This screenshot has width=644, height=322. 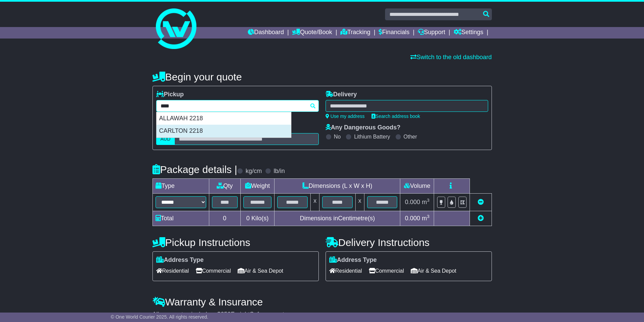 What do you see at coordinates (257, 186) in the screenshot?
I see `td: Weight` at bounding box center [257, 186].